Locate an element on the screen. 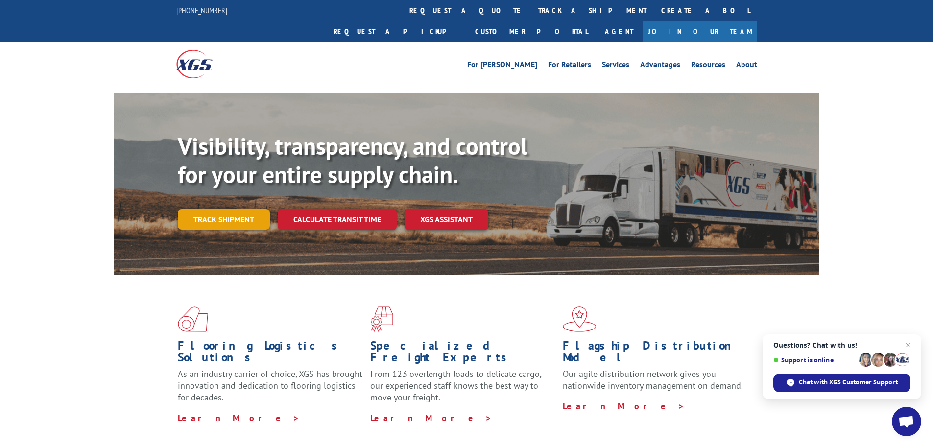  a: Advantages is located at coordinates (660, 66).